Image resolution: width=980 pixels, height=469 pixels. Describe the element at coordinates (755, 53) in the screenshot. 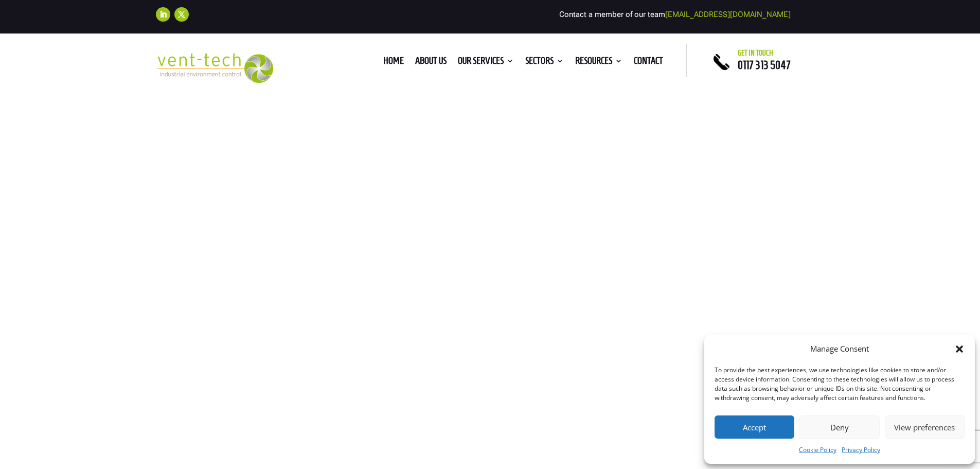

I see `span: Get in touch` at that location.